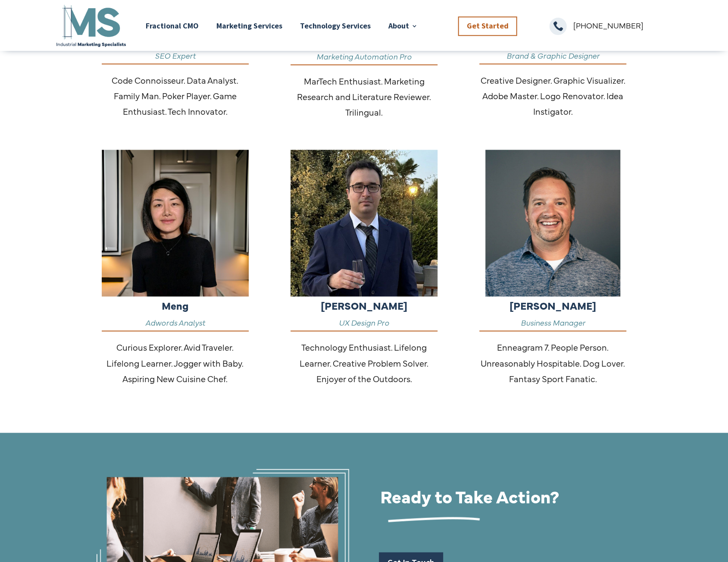 This screenshot has height=562, width=728. Describe the element at coordinates (364, 322) in the screenshot. I see `p: UX Design Pro` at that location.